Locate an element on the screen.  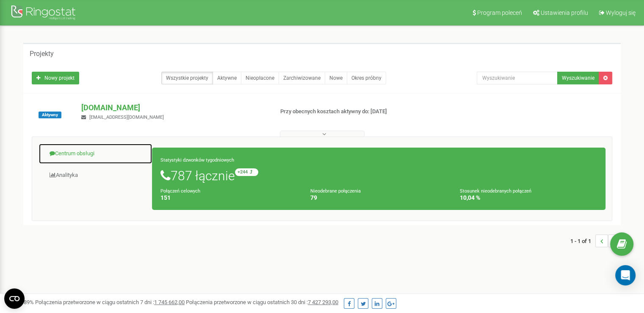
h4: 79 is located at coordinates (379, 197).